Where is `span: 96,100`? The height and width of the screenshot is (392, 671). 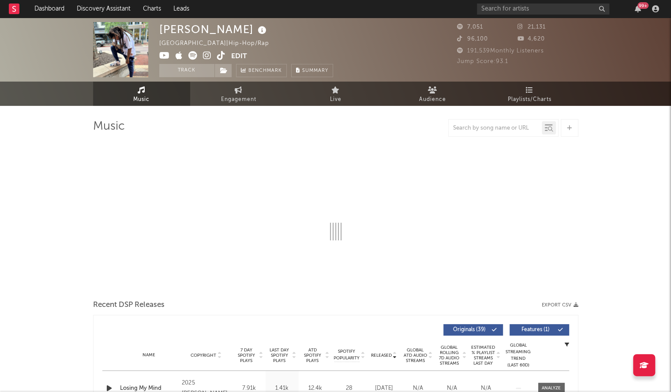 span: 96,100 is located at coordinates (473, 39).